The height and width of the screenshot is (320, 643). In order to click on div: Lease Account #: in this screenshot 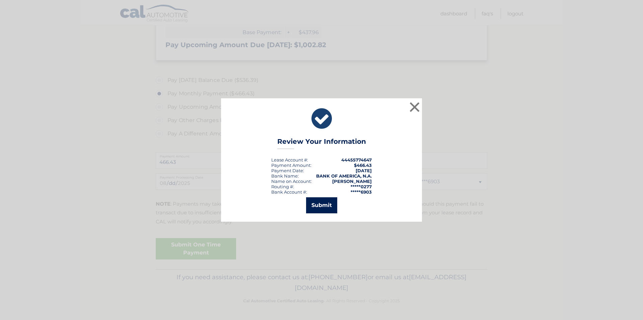, I will do `click(290, 160)`.